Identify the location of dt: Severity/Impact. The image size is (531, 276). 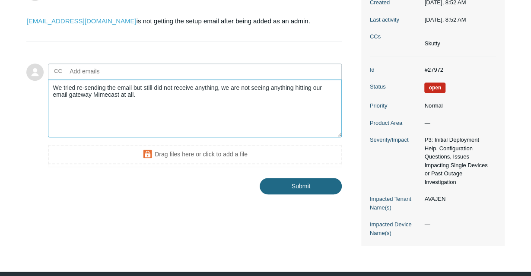
(395, 140).